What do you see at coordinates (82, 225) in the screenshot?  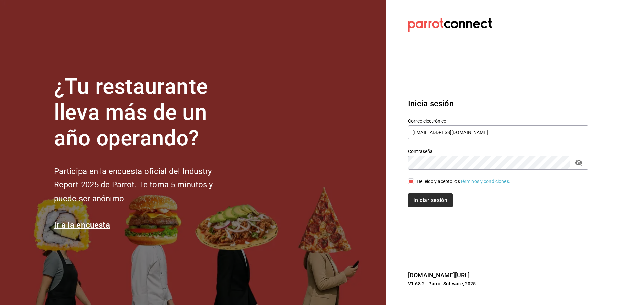 I see `a: Ir a la encuesta` at bounding box center [82, 225].